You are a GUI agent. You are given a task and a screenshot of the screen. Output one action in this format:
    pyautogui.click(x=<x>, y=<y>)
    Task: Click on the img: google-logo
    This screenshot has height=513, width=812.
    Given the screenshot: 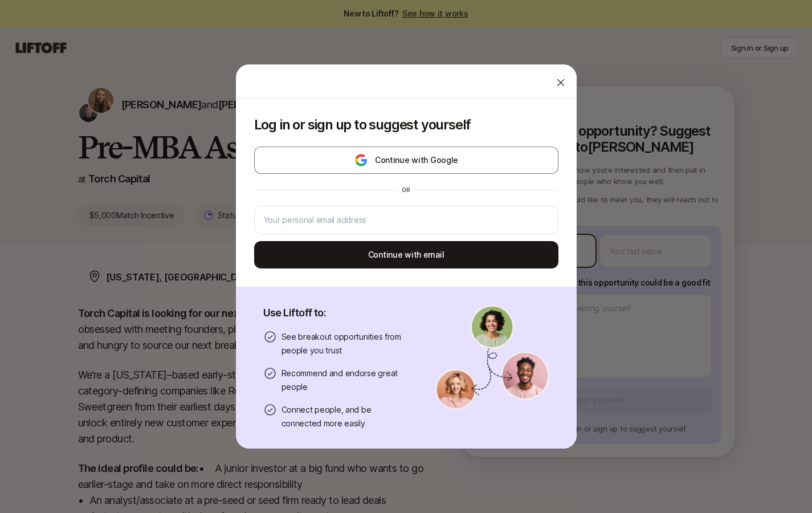 What is the action you would take?
    pyautogui.click(x=361, y=160)
    